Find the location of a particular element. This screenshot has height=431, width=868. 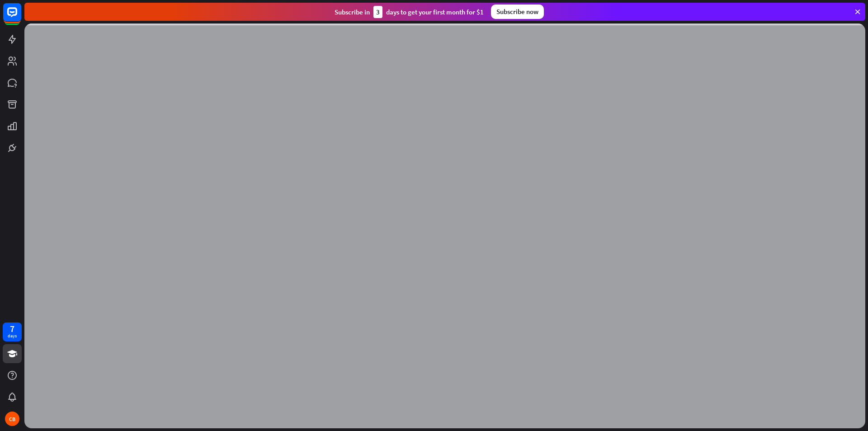

a: 7 days is located at coordinates (12, 332).